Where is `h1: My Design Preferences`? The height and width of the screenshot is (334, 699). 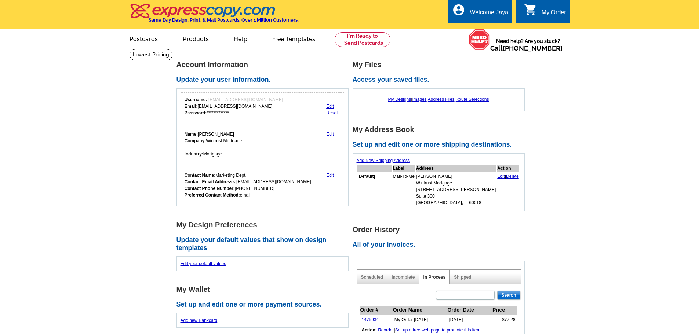 h1: My Design Preferences is located at coordinates (265, 225).